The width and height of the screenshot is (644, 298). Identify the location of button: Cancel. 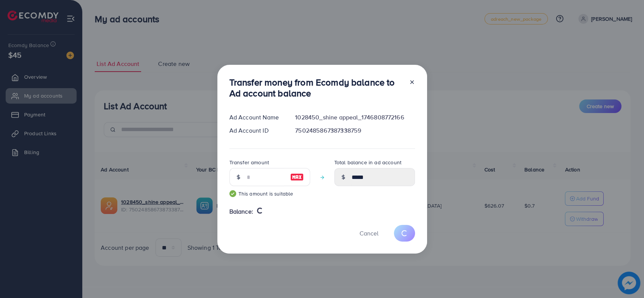
(369, 233).